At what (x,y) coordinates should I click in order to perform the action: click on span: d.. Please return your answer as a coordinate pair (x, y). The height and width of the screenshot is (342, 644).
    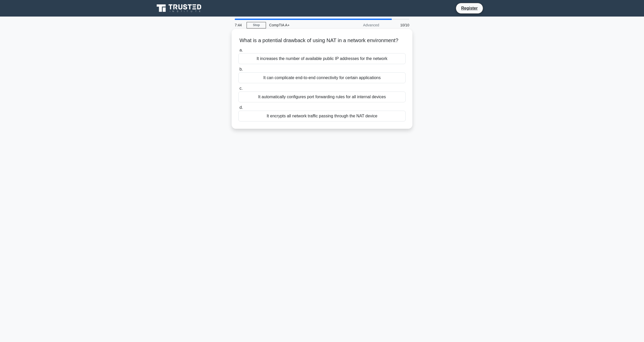
    Looking at the image, I should click on (241, 107).